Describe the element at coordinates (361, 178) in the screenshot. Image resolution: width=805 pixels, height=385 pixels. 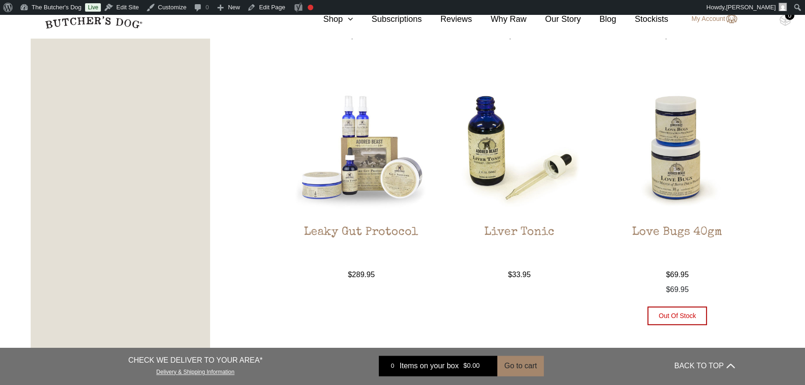
I see `a: Leaky Gut ProtocolLeaky Gut Protocol $289.95` at that location.